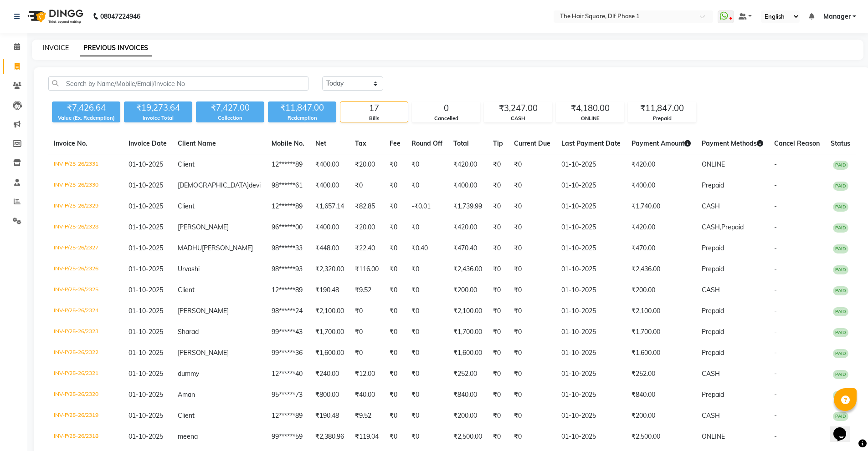 The height and width of the screenshot is (451, 868). What do you see at coordinates (467, 228) in the screenshot?
I see `td: ₹420.00` at bounding box center [467, 228].